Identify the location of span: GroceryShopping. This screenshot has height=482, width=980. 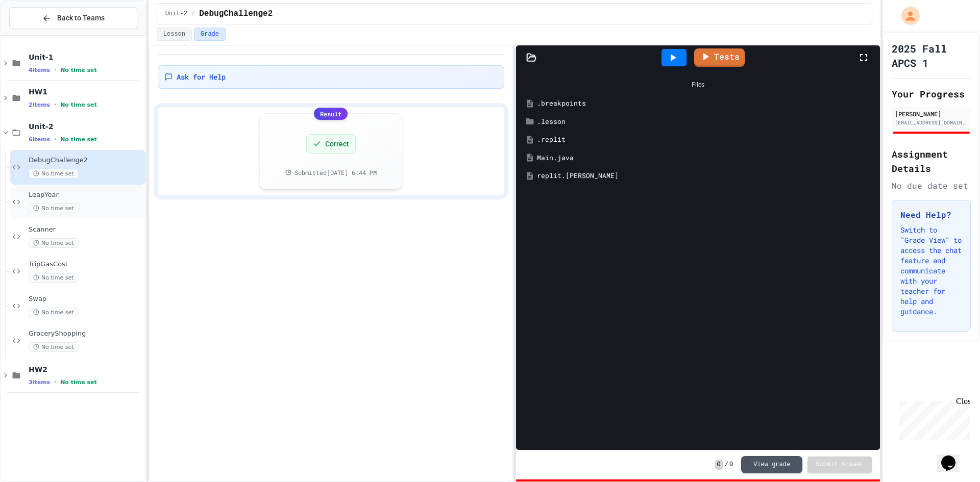
(86, 334).